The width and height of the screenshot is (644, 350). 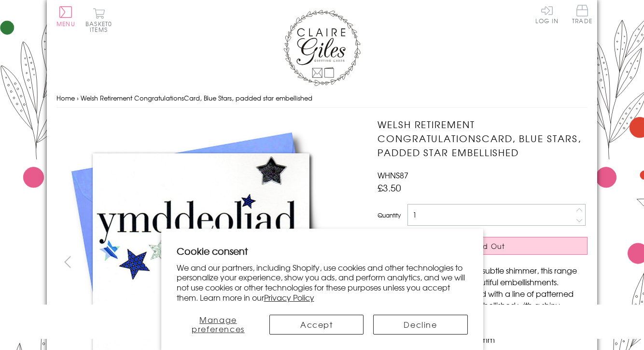 What do you see at coordinates (322, 282) in the screenshot?
I see `p: We and our partners, including Shopify, use cookies and other technologies to personalize your ex...` at bounding box center [322, 282].